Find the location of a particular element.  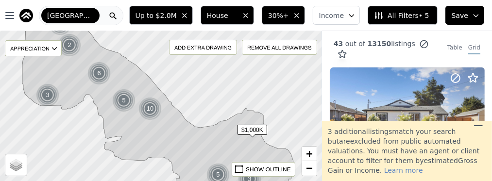

button: Income is located at coordinates (337, 15).